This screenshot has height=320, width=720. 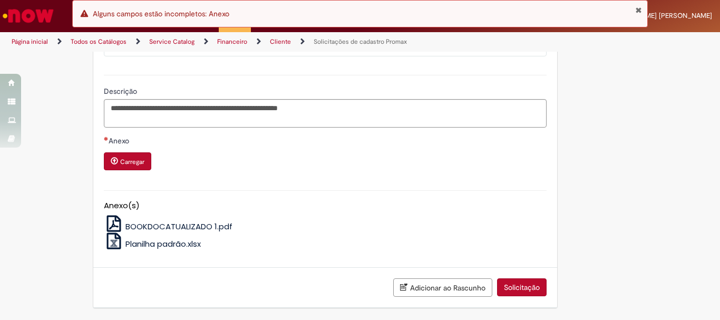 I want to click on span: Descrição, so click(x=121, y=91).